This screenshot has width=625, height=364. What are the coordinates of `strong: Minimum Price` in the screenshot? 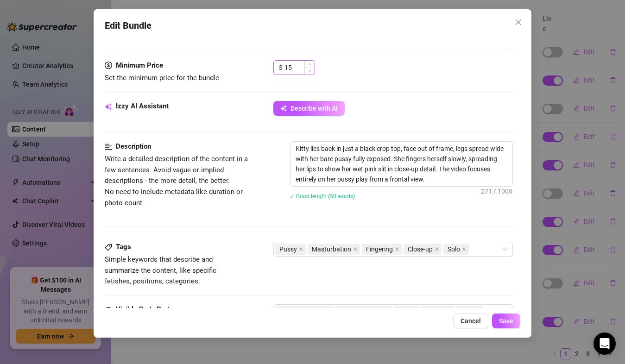 It's located at (140, 65).